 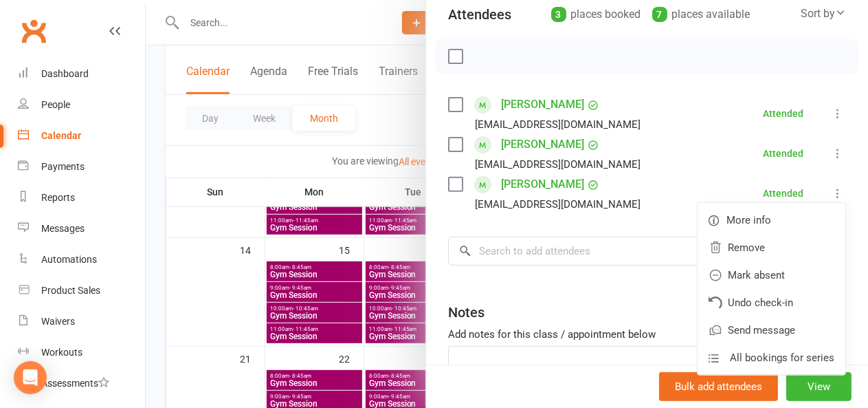 What do you see at coordinates (647, 251) in the screenshot?
I see `input: Search to add attendees` at bounding box center [647, 251].